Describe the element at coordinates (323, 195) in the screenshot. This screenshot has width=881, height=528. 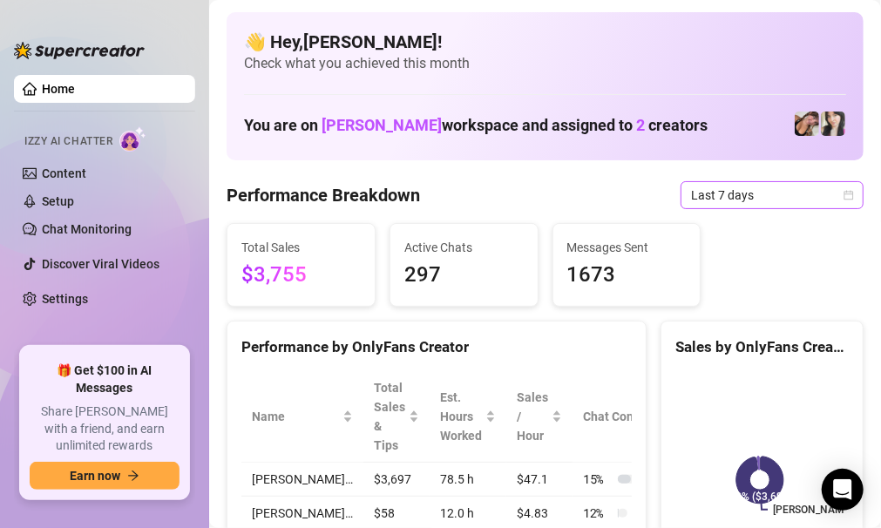
I see `h4: Performance Breakdown` at that location.